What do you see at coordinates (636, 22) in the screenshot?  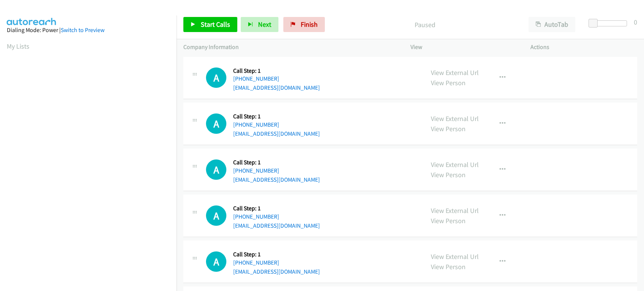 I see `div: 0` at bounding box center [636, 22].